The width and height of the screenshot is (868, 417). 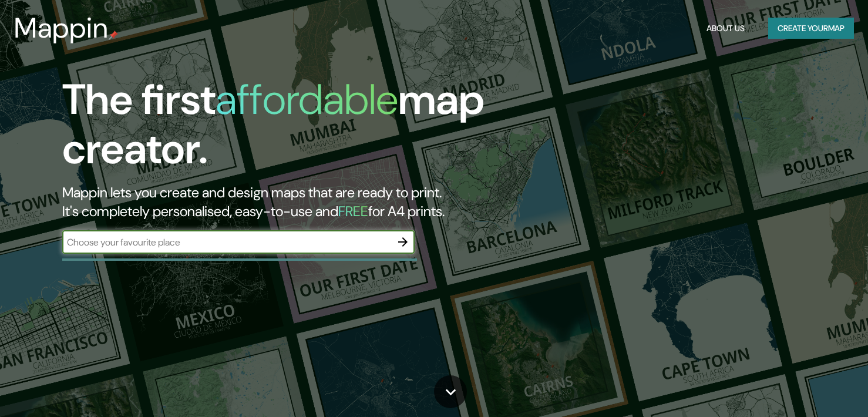 What do you see at coordinates (279, 202) in the screenshot?
I see `h2: Mappin lets you create and design maps that are ready to print. It's completely personalised, eas...` at bounding box center [279, 202].